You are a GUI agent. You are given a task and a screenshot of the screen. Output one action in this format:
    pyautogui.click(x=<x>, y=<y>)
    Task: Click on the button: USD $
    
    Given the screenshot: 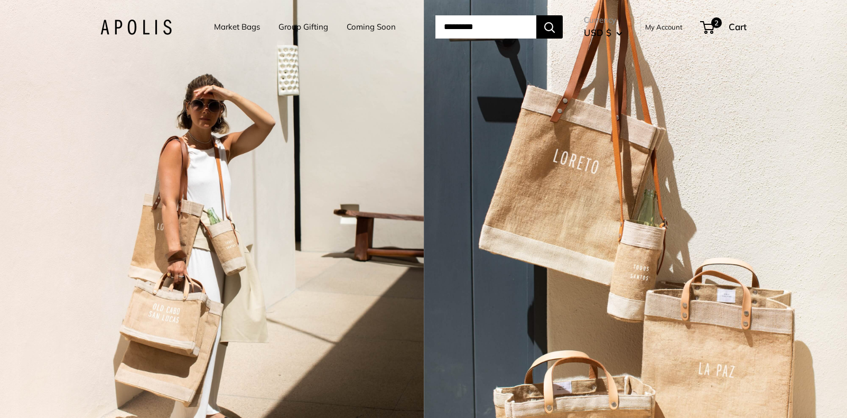 What is the action you would take?
    pyautogui.click(x=603, y=33)
    